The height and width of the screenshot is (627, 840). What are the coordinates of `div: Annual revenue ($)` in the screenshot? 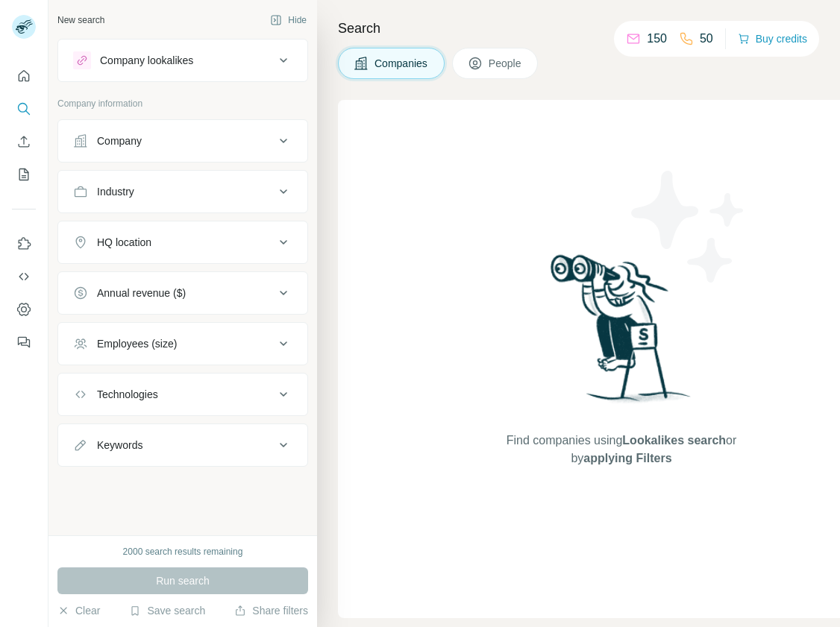 It's located at (141, 293).